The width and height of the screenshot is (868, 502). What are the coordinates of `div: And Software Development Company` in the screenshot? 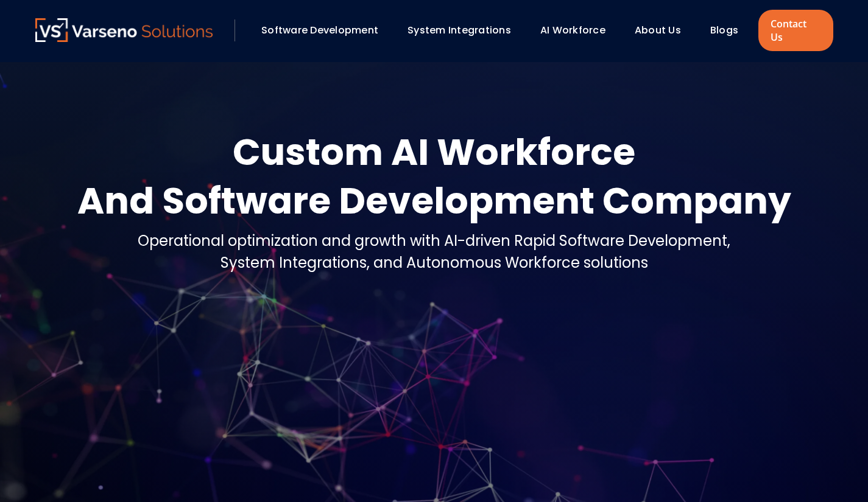 It's located at (434, 201).